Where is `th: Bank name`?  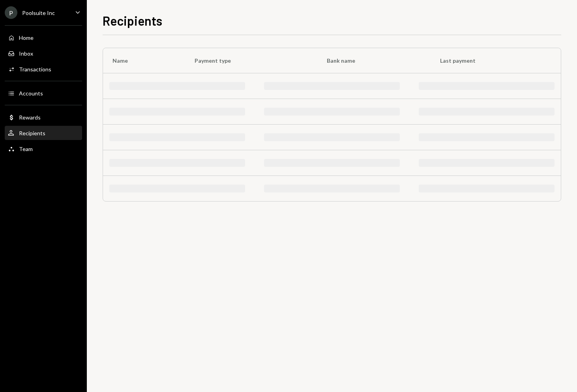
th: Bank name is located at coordinates (374, 60).